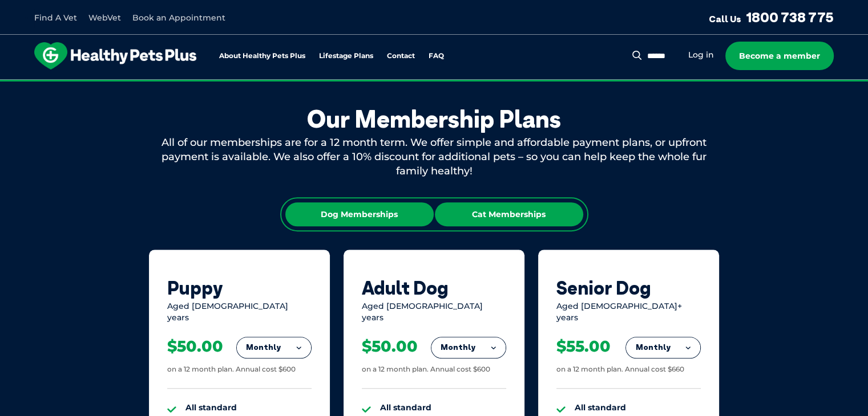  Describe the element at coordinates (360, 214) in the screenshot. I see `div: Dog Memberships` at that location.